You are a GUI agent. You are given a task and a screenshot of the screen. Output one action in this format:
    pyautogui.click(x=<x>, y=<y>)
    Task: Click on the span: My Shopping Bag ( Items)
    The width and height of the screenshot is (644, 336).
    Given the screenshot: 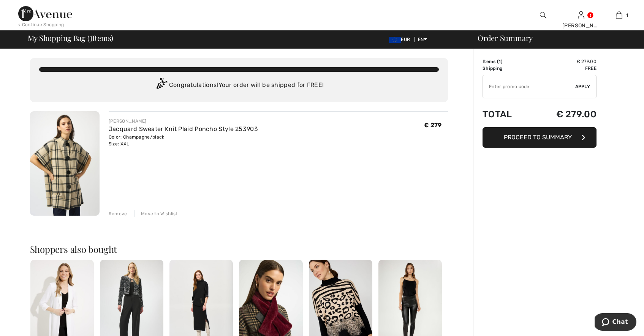 What is the action you would take?
    pyautogui.click(x=71, y=38)
    